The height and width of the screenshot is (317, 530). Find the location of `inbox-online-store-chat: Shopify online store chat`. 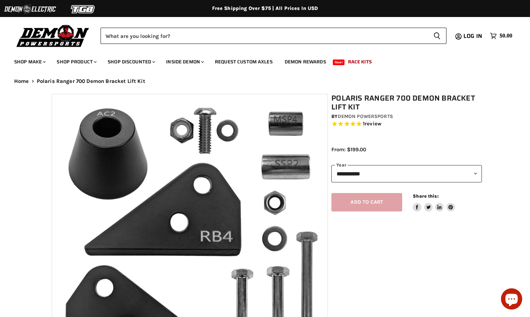

inbox-online-store-chat: Shopify online store chat is located at coordinates (512, 300).